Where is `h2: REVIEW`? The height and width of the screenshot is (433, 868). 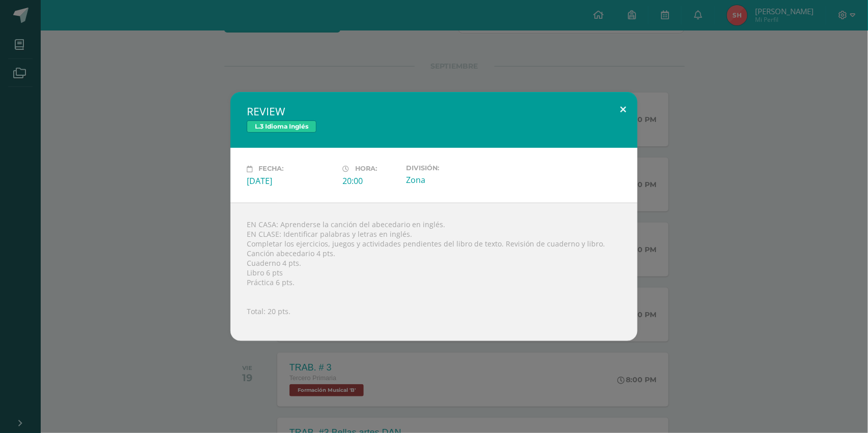
h2: REVIEW is located at coordinates (434, 111).